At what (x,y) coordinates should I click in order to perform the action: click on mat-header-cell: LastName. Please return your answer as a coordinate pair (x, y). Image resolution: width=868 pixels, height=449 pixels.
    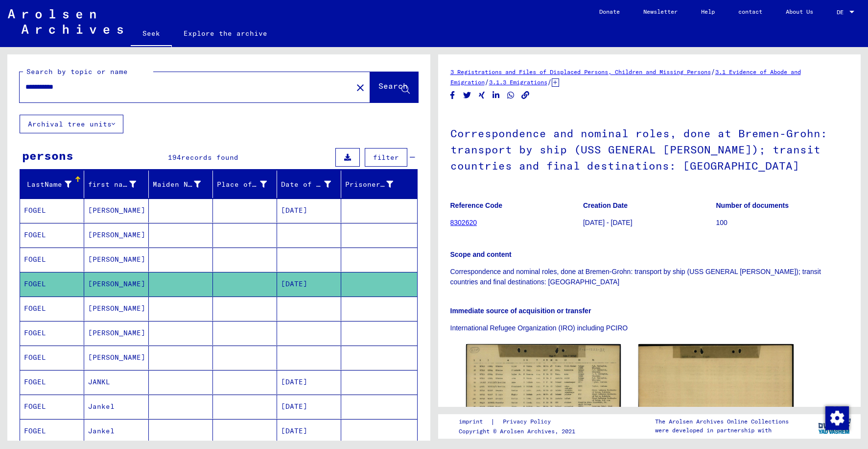
    Looking at the image, I should click on (52, 184).